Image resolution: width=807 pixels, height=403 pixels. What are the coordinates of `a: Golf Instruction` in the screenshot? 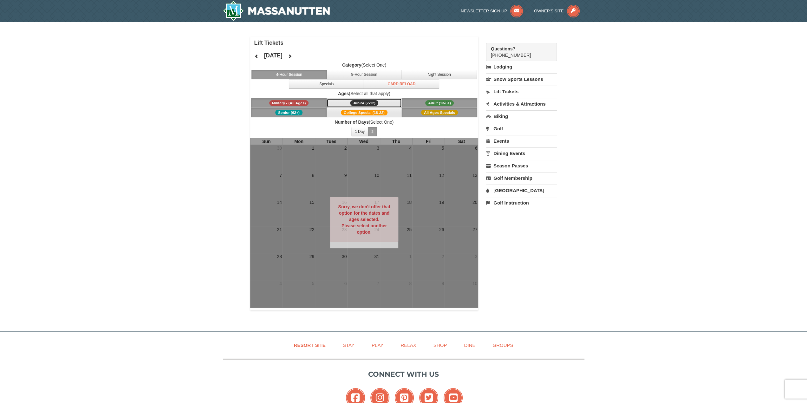 It's located at (521, 203).